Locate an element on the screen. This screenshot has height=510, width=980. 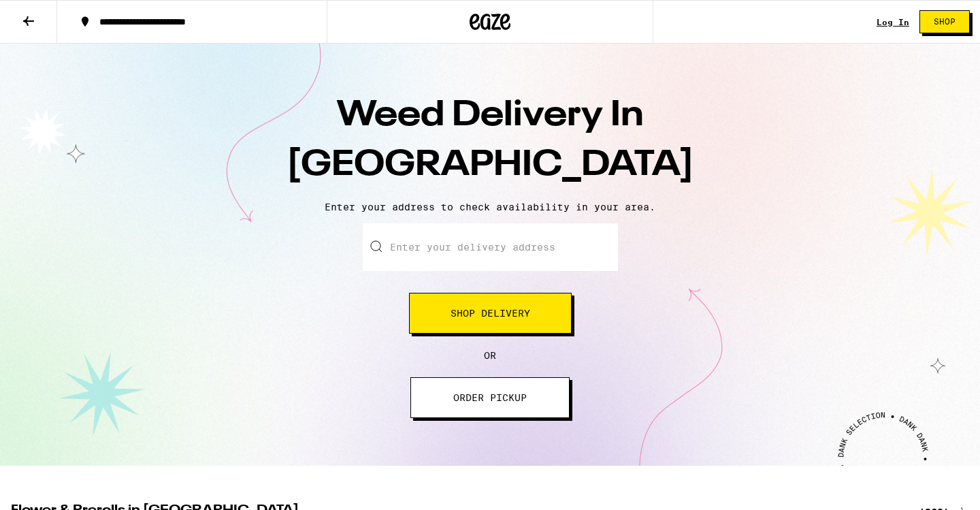
span: Shop is located at coordinates (945, 22).